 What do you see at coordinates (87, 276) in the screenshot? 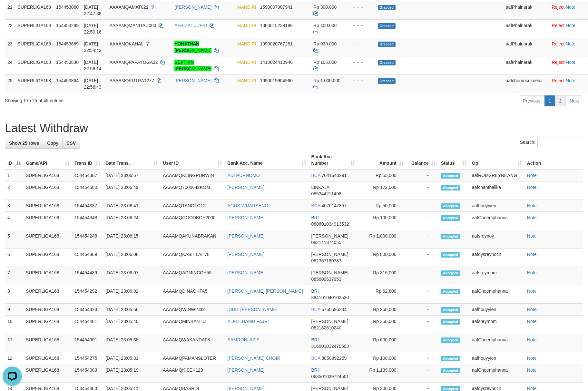
I see `td: 154454489` at bounding box center [87, 276].